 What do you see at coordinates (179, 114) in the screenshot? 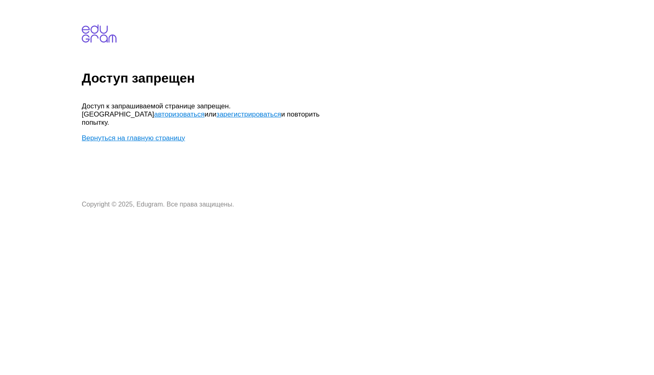
I see `a: авторизоваться` at bounding box center [179, 114].